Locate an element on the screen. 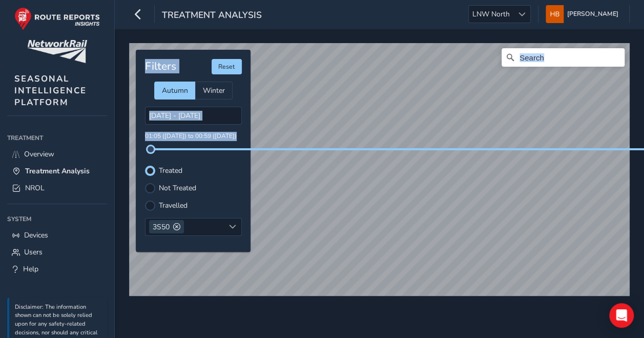 Image resolution: width=644 pixels, height=338 pixels. span: 3S50 is located at coordinates (161, 227).